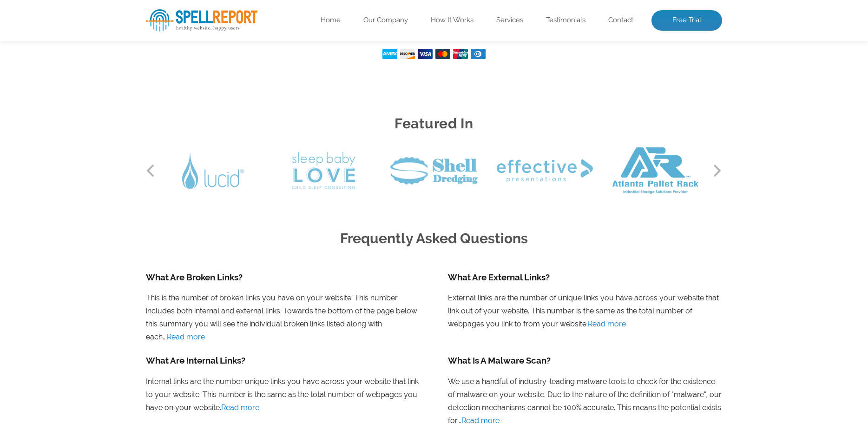 The image size is (868, 431). Describe the element at coordinates (330, 20) in the screenshot. I see `a: Home` at that location.